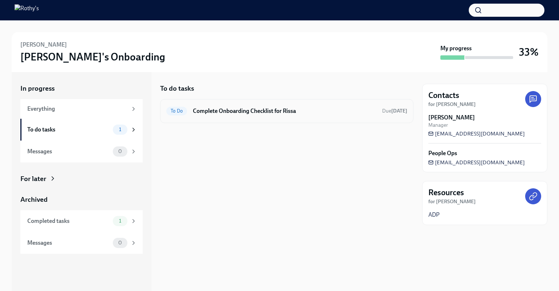 The image size is (559, 291). Describe the element at coordinates (82, 221) in the screenshot. I see `a: Completed tasks1` at that location.